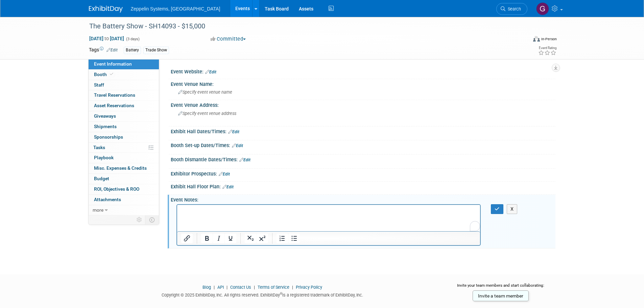 This screenshot has height=308, width=644. Describe the element at coordinates (294, 238) in the screenshot. I see `button: Bullet list` at that location.